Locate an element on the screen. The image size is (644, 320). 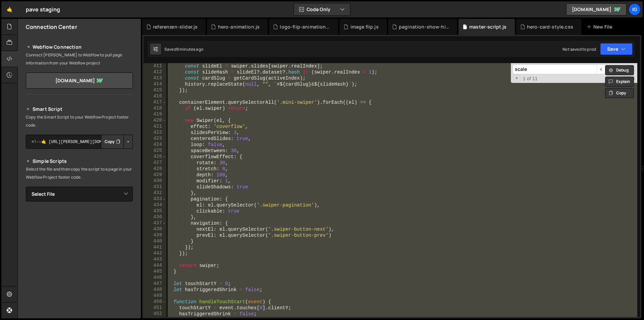
div: 432 is located at coordinates (155, 193).